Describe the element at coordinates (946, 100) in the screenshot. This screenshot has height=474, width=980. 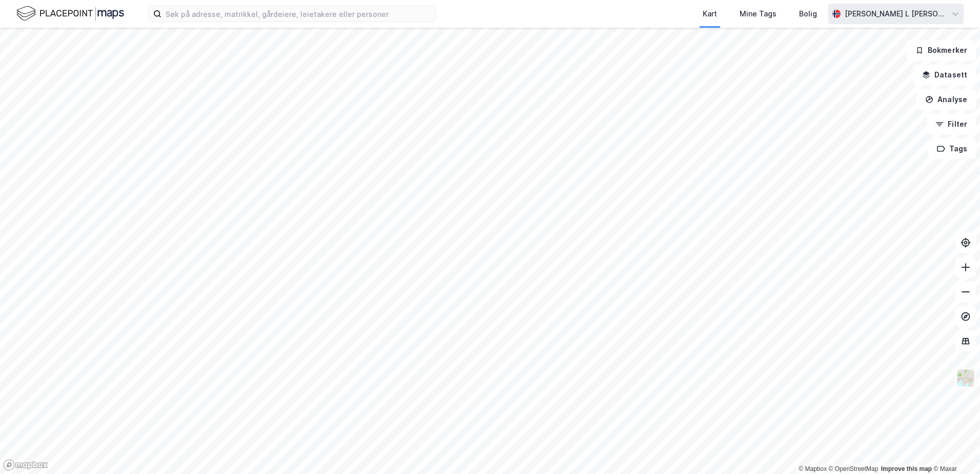
I see `button: Analyse` at that location.